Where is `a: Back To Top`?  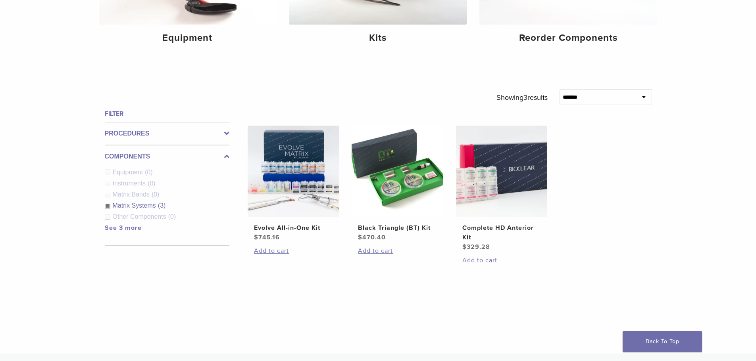
a: Back To Top is located at coordinates (662, 342).